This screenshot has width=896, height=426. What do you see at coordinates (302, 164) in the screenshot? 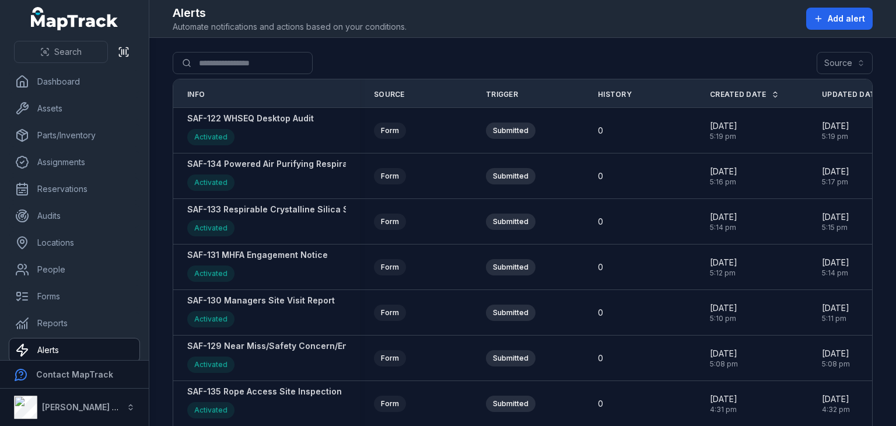
I see `strong: SAF-134 Powered Air Purifying Respirators (PAPR) Issue` at bounding box center [302, 164].